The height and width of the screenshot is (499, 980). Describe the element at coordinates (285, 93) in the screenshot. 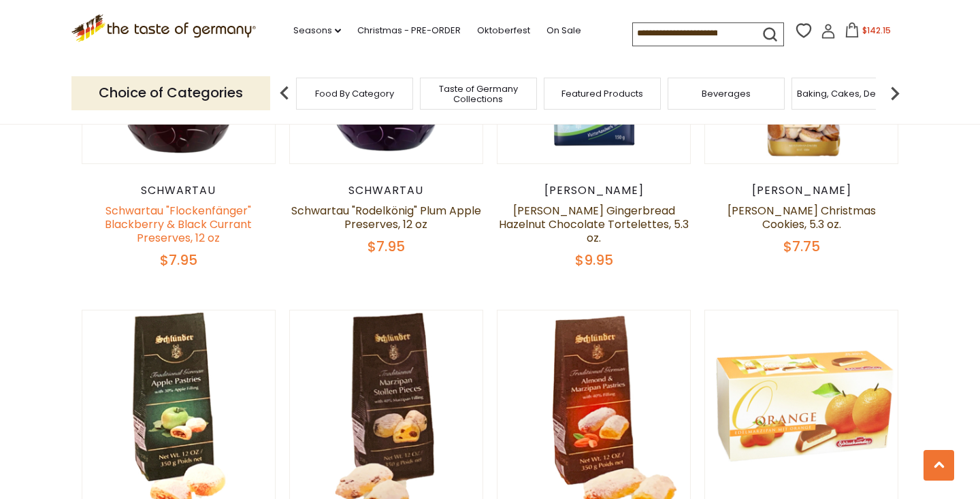

I see `img: previous arrow` at that location.